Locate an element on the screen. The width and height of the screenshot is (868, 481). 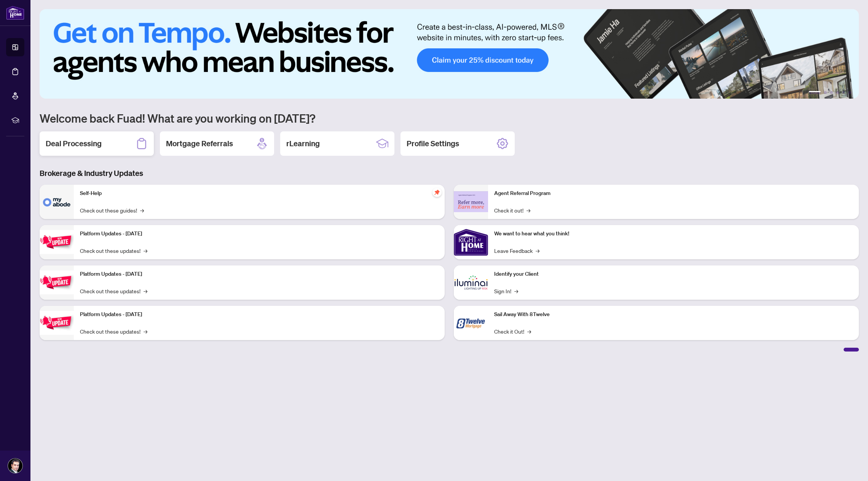
button: 1 is located at coordinates (815, 92).